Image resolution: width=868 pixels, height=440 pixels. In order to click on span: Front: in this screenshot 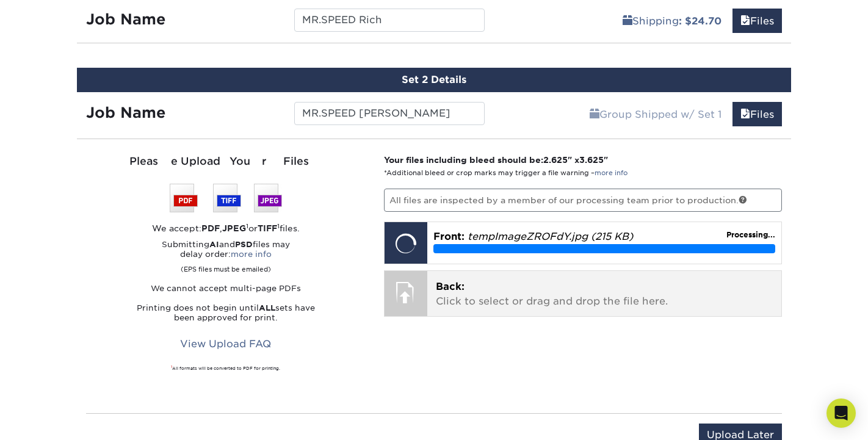, I will do `click(448, 237)`.